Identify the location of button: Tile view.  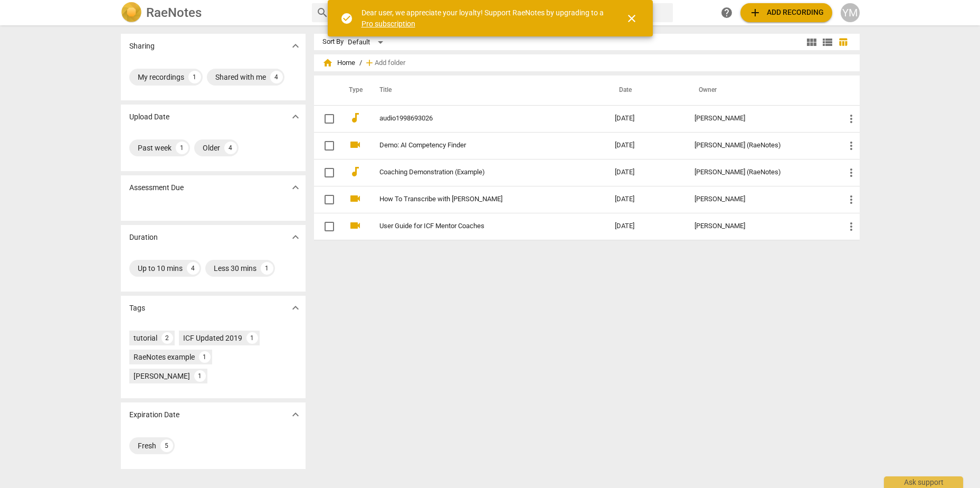
(811, 42).